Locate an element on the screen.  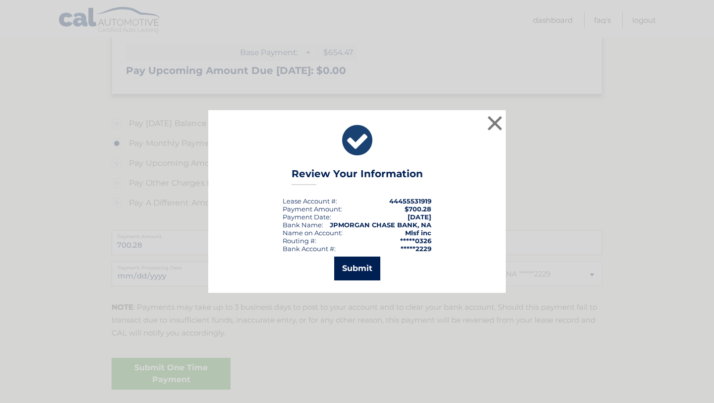
strong: JPMORGAN CHASE BANK, NA is located at coordinates (380, 225).